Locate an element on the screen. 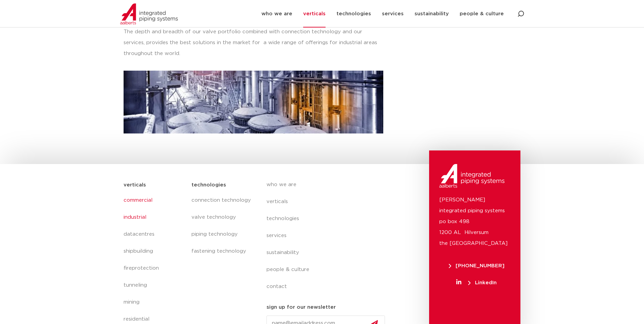 Image resolution: width=644 pixels, height=324 pixels. a: LinkedIn is located at coordinates (476, 282).